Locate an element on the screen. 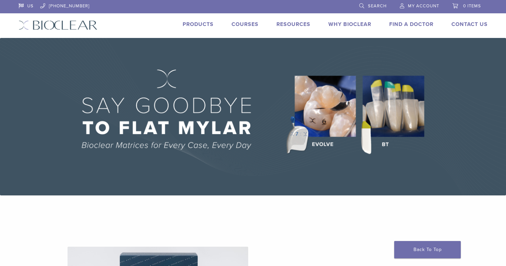 This screenshot has height=266, width=506. a: Why Bioclear is located at coordinates (350, 24).